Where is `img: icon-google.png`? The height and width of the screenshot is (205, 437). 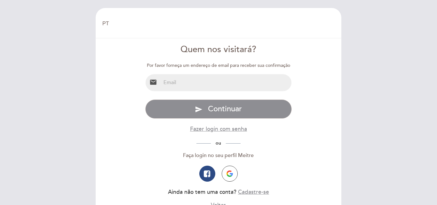 img: icon-google.png is located at coordinates (230, 174).